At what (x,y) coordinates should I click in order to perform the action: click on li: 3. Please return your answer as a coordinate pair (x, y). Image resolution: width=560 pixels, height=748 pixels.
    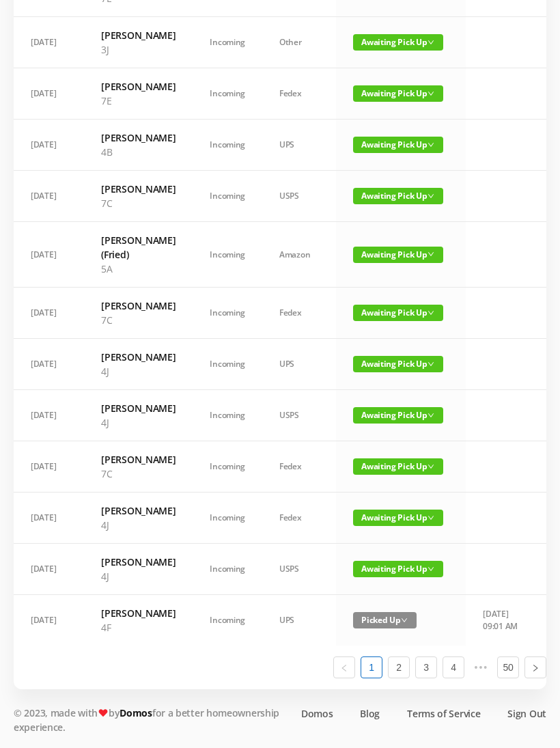
    Looking at the image, I should click on (427, 667).